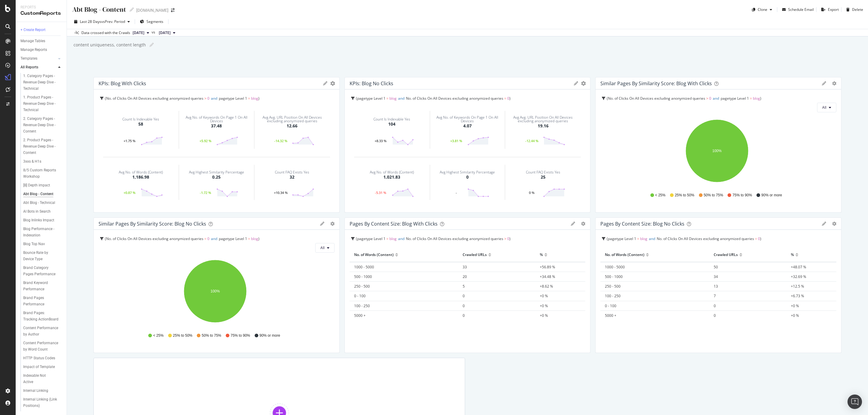  I want to click on div: 1. Category Pages - Revenue Deep Dive - Technical, so click(41, 83).